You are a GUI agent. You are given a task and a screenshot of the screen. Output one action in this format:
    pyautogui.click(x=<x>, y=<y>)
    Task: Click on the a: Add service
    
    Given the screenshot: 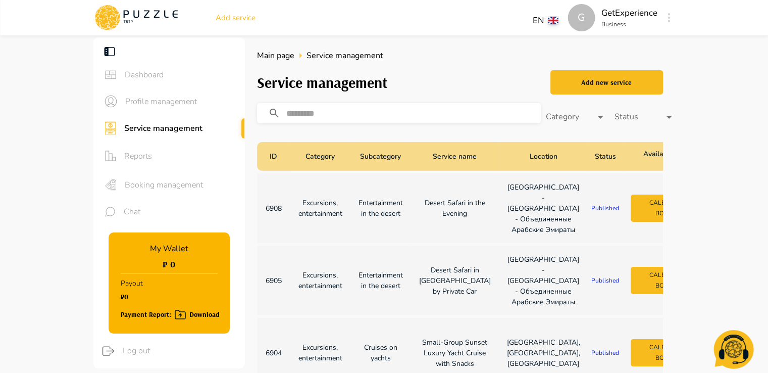 What is the action you would take?
    pyautogui.click(x=235, y=18)
    